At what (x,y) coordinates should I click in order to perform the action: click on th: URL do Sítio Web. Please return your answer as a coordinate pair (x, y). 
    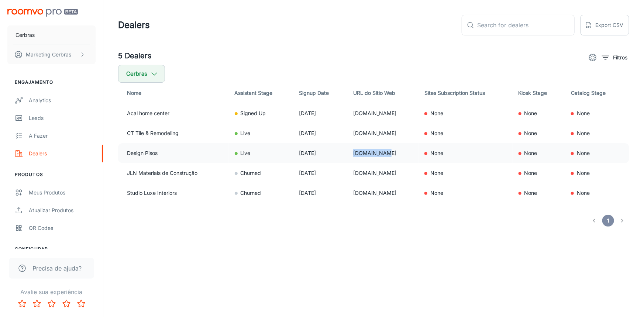
    Looking at the image, I should click on (383, 93).